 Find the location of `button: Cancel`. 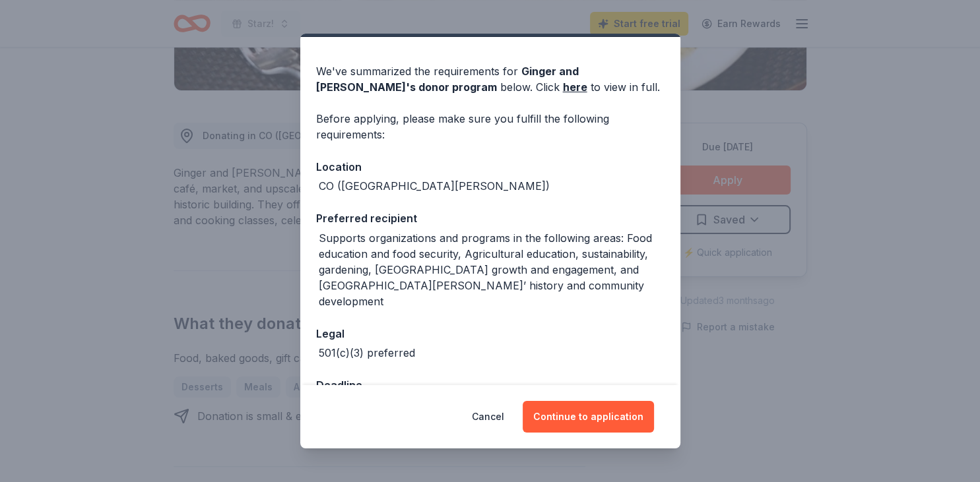

button: Cancel is located at coordinates (488, 417).